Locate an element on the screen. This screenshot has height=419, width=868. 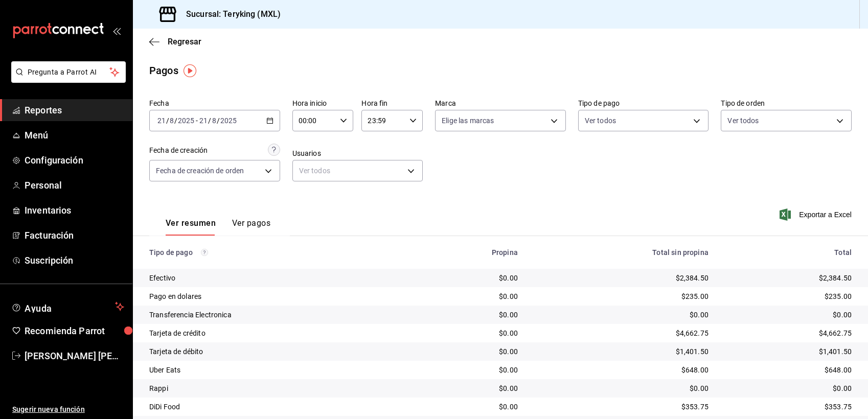
span: Ayuda is located at coordinates (68, 307).